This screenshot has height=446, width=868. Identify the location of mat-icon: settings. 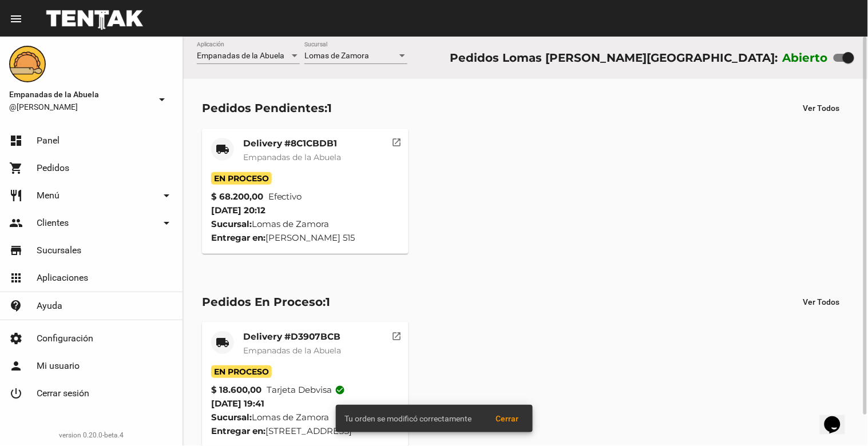
(16, 339).